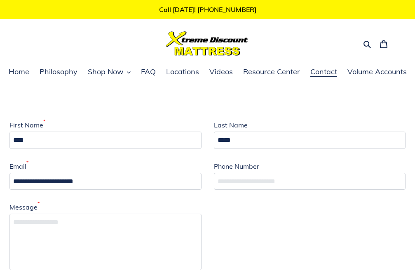 Image resolution: width=415 pixels, height=271 pixels. What do you see at coordinates (182, 72) in the screenshot?
I see `a: Locations` at bounding box center [182, 72].